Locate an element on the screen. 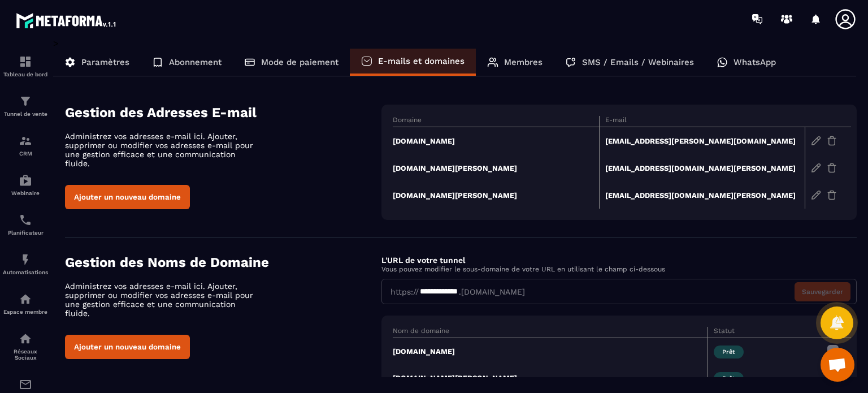  img: logo is located at coordinates (67, 20).